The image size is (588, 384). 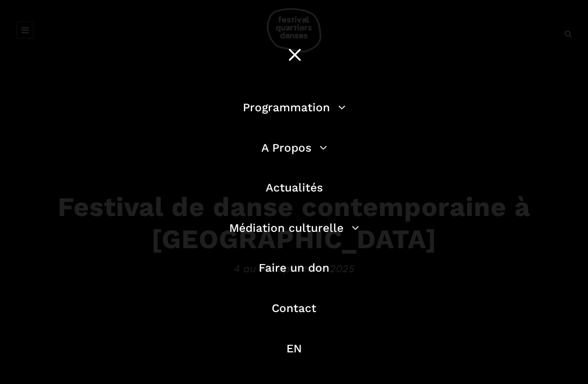 What do you see at coordinates (294, 187) in the screenshot?
I see `a: Actualités` at bounding box center [294, 187].